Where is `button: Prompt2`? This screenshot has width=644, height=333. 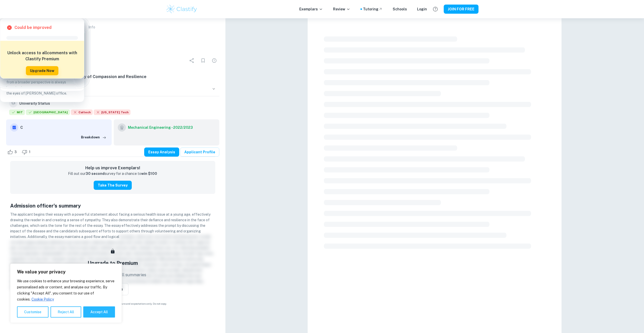 button: Prompt2 is located at coordinates (113, 89).